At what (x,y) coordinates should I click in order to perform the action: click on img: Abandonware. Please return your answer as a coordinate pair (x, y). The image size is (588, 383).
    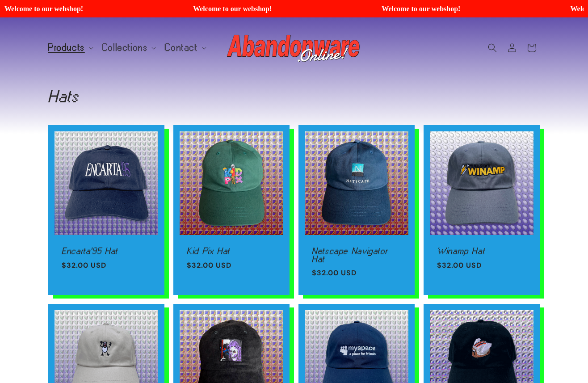
    Looking at the image, I should click on (294, 48).